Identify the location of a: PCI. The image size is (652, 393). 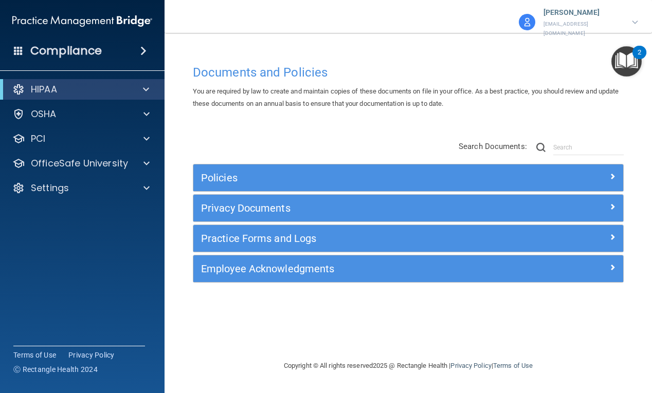
(81, 139).